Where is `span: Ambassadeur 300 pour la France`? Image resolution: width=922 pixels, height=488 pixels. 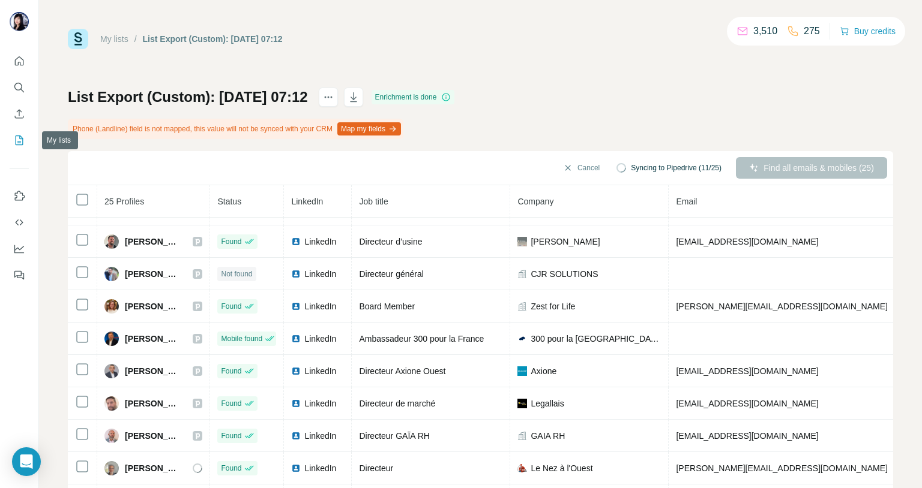 span: Ambassadeur 300 pour la France is located at coordinates (421, 339).